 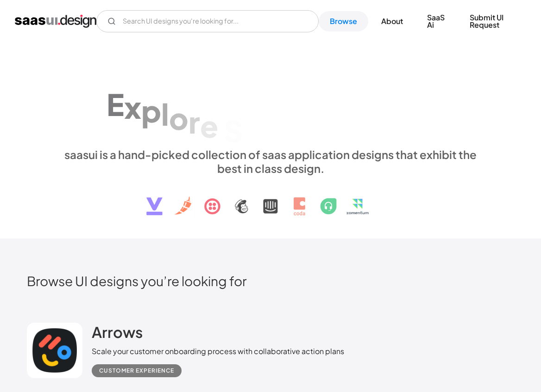 I want to click on h1: Explore SaaS UI design patterns & interactions., so click(x=270, y=103).